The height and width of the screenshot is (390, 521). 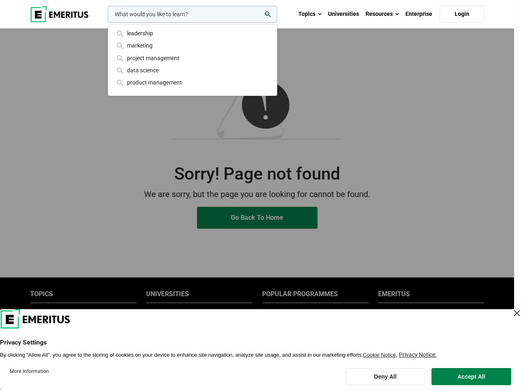 What do you see at coordinates (192, 14) in the screenshot?
I see `input: woocommerce-product-search-field-0` at bounding box center [192, 14].